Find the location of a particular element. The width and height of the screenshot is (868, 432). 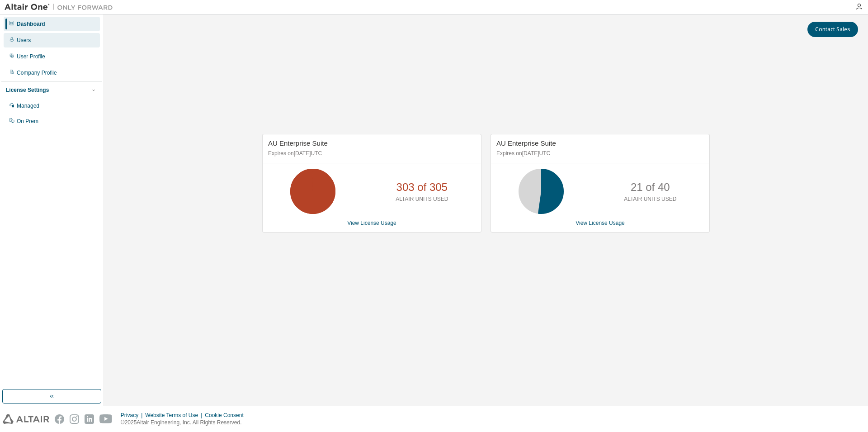

div: Users is located at coordinates (24, 40).